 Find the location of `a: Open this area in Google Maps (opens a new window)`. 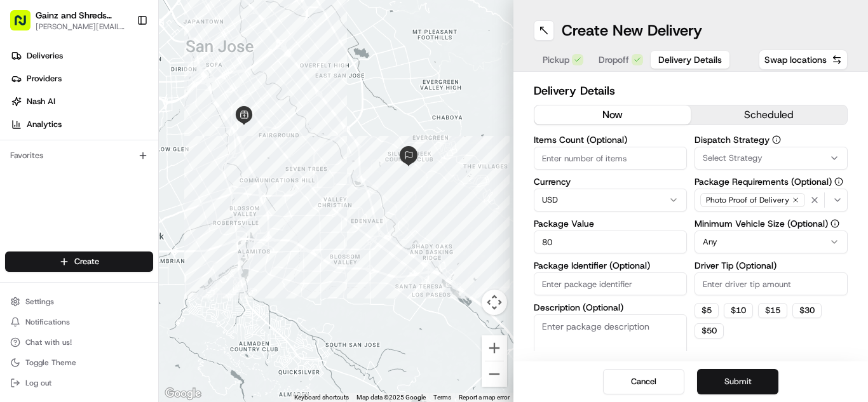

a: Open this area in Google Maps (opens a new window) is located at coordinates (183, 394).